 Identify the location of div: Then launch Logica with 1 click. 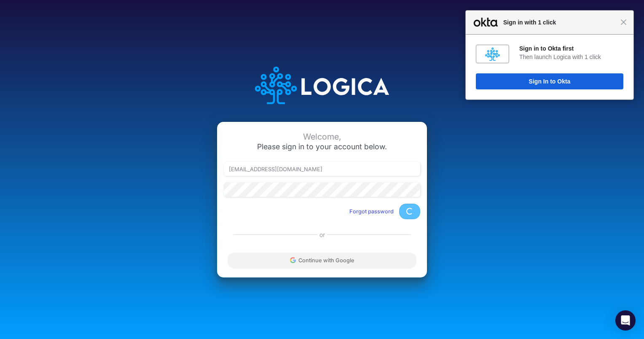
(571, 57).